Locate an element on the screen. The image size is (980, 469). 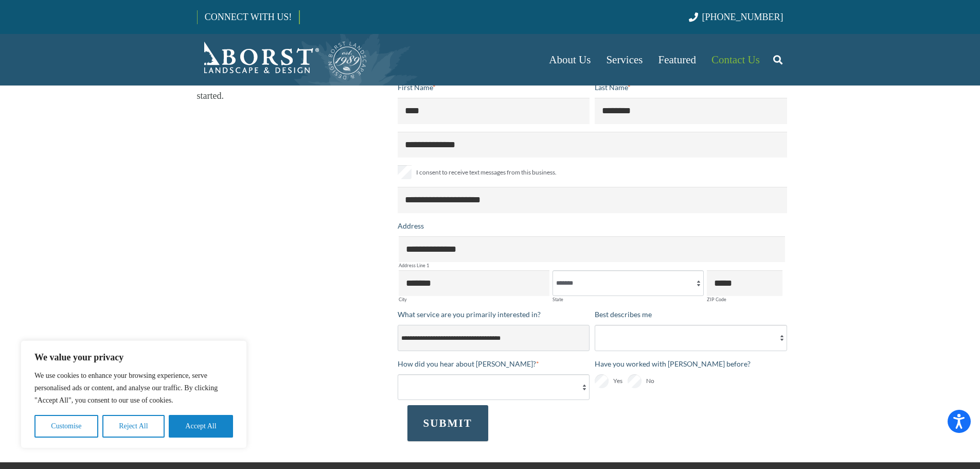
label: City is located at coordinates (474, 299).